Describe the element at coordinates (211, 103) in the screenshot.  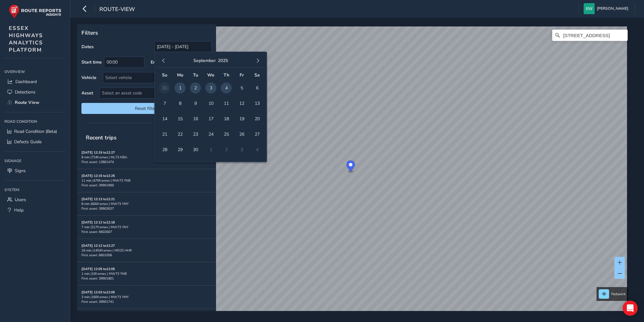
I see `span: 10` at that location.